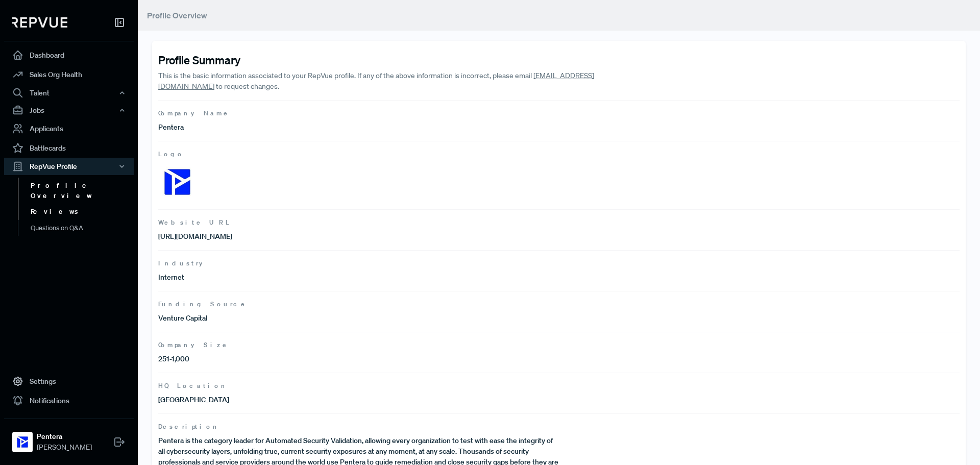  I want to click on span: Funding Source, so click(559, 304).